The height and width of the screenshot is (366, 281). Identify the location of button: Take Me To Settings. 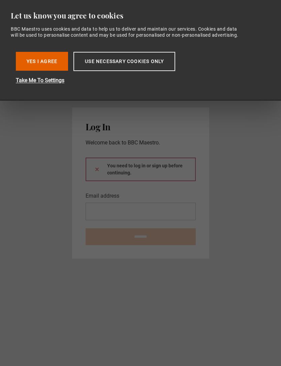
(124, 80).